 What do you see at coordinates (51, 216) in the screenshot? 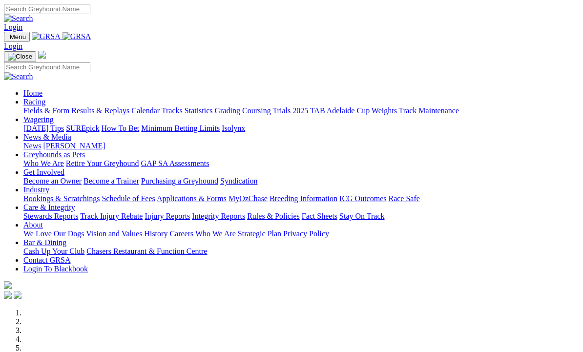
I see `a: Stewards Reports` at bounding box center [51, 216].